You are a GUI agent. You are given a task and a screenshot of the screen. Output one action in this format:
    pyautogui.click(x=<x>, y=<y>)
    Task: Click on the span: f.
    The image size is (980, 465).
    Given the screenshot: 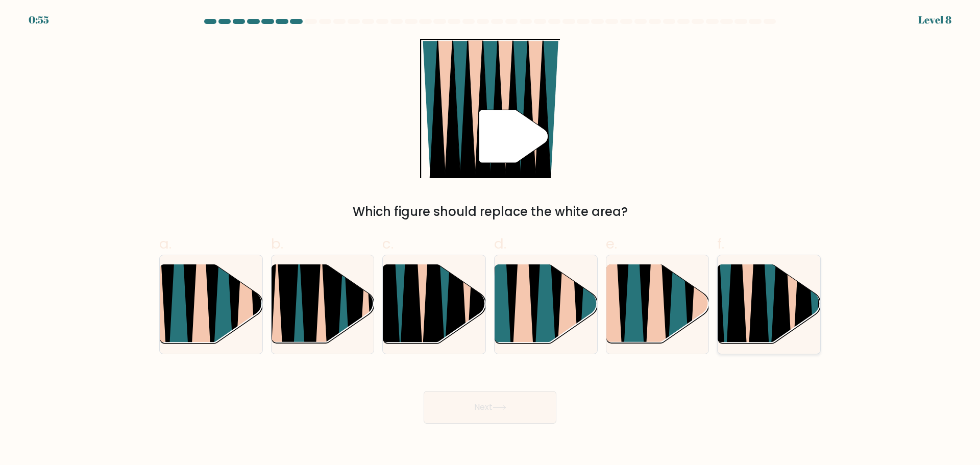 What is the action you would take?
    pyautogui.click(x=721, y=243)
    